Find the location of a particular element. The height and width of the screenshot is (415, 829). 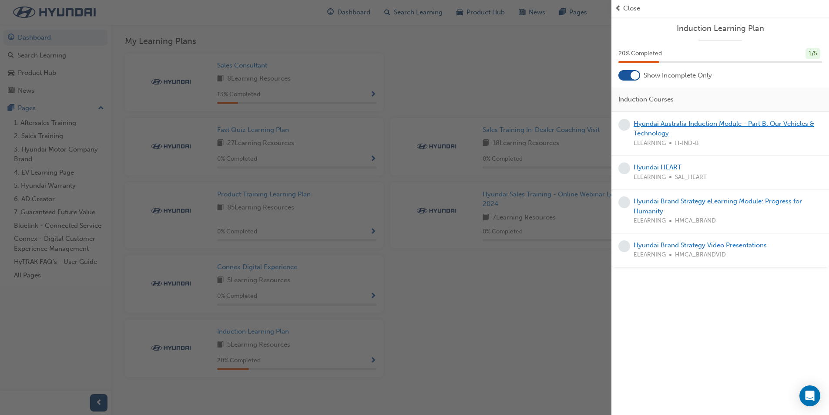

span: Close is located at coordinates (631, 8).